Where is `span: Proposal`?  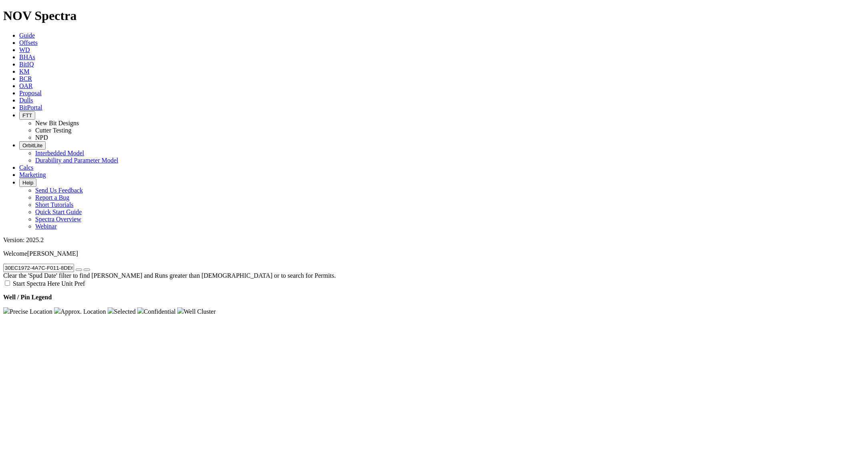
span: Proposal is located at coordinates (31, 93).